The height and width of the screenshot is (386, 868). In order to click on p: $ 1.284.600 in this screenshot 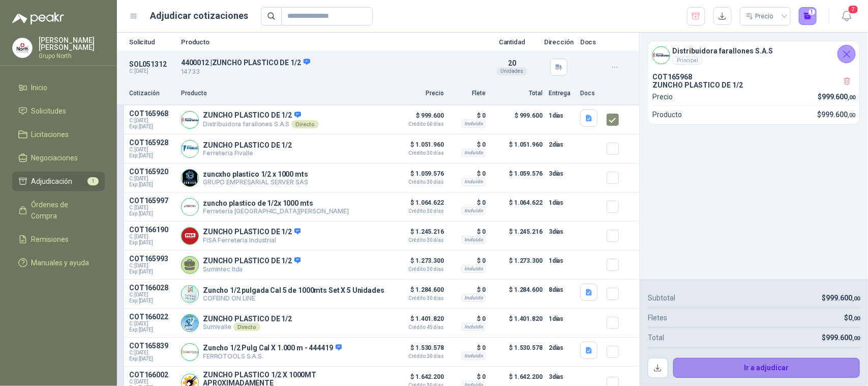, I will do `click(517, 294)`.